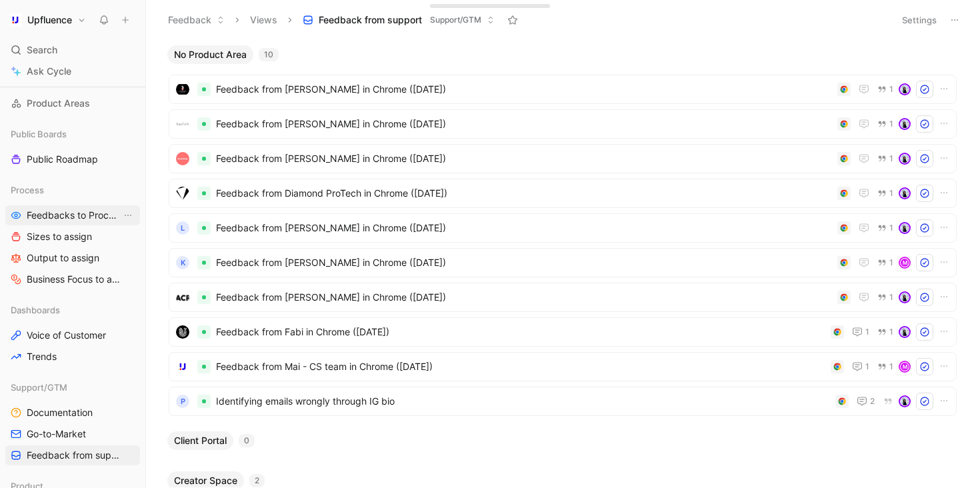 This screenshot has width=980, height=488. Describe the element at coordinates (73, 388) in the screenshot. I see `div: Support/GTM` at that location.